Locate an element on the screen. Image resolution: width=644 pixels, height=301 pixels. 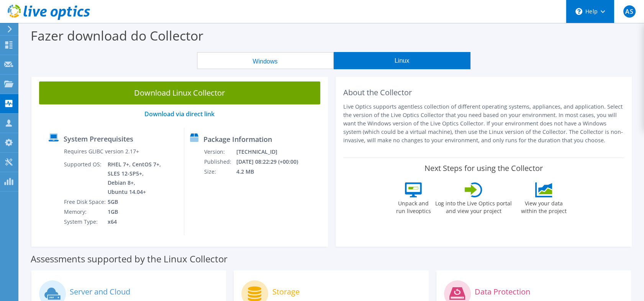
p: Live Optics supports agentless collection of different operating systems, appliances, and applica... is located at coordinates (484, 124).